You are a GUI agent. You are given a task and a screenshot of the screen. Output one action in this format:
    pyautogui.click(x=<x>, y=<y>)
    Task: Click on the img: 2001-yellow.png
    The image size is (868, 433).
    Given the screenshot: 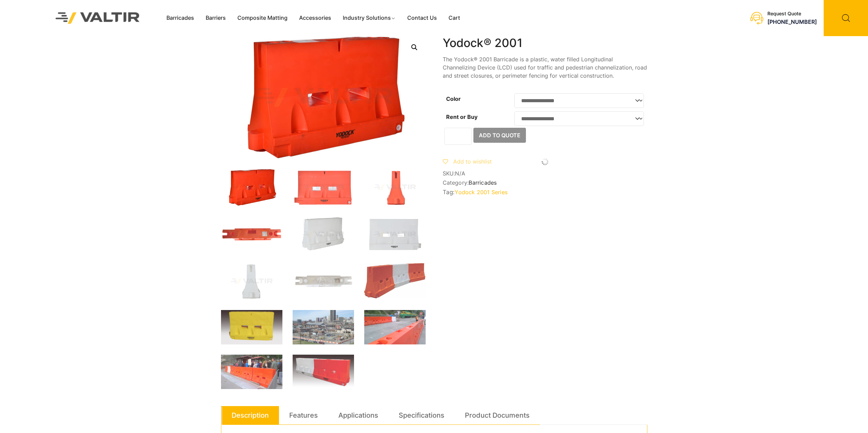 What is the action you would take?
    pyautogui.click(x=251, y=327)
    